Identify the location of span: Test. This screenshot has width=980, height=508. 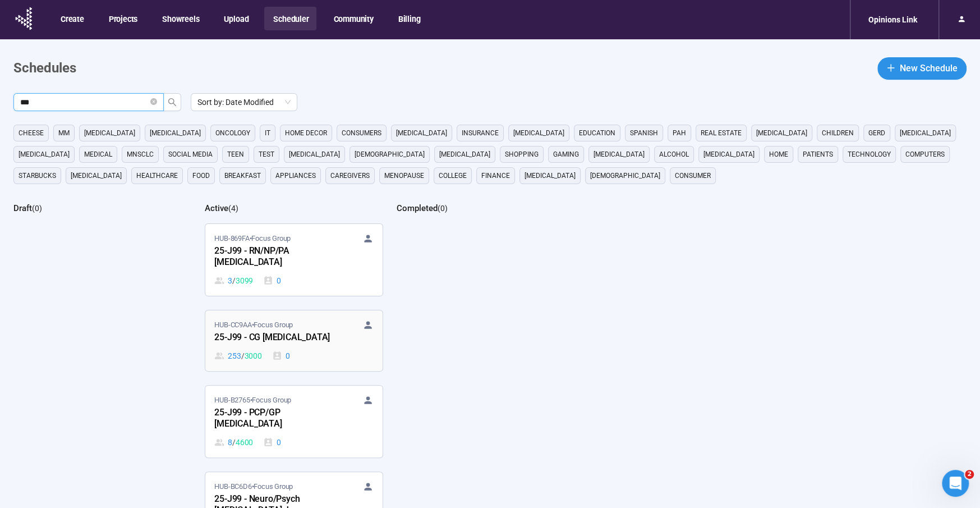
(266, 155).